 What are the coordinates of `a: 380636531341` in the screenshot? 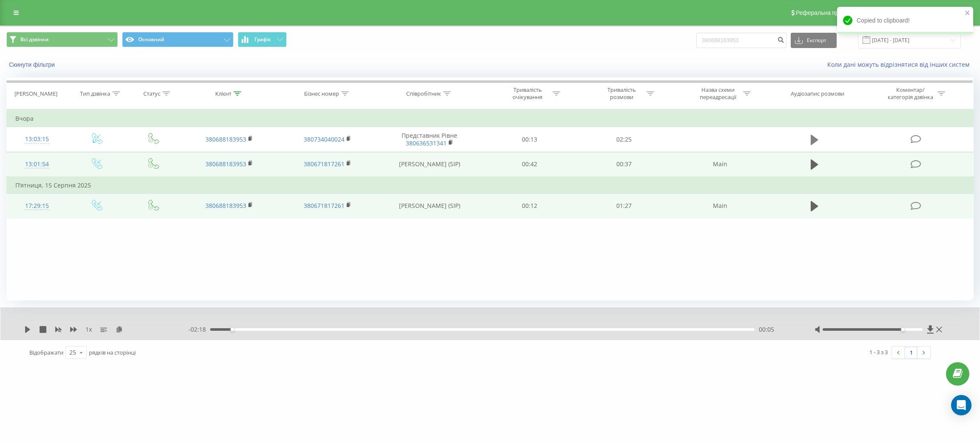 It's located at (427, 143).